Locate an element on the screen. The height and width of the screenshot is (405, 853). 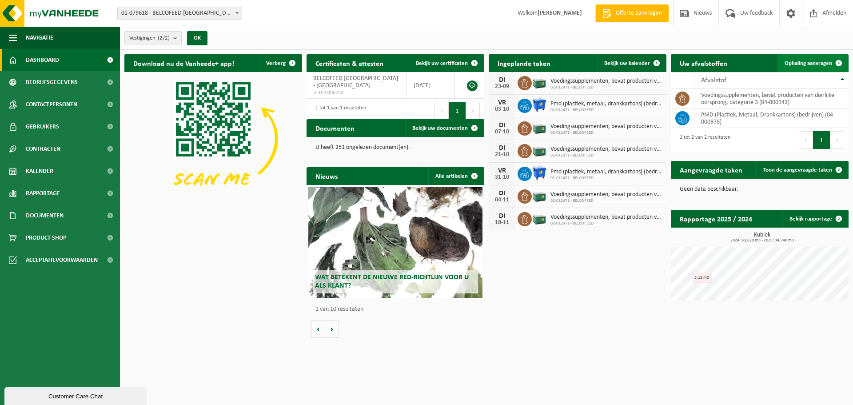
a: Wat betekent de nieuwe RED-richtlijn voor u als klant? is located at coordinates (395, 242).